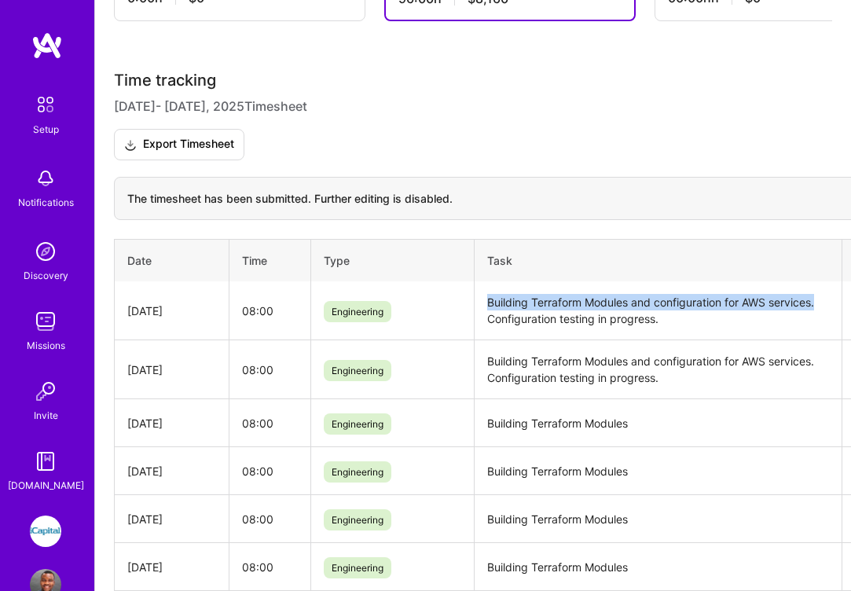 This screenshot has height=591, width=851. I want to click on a: iCapital: Building an Alternative Investment Marketplace, so click(46, 531).